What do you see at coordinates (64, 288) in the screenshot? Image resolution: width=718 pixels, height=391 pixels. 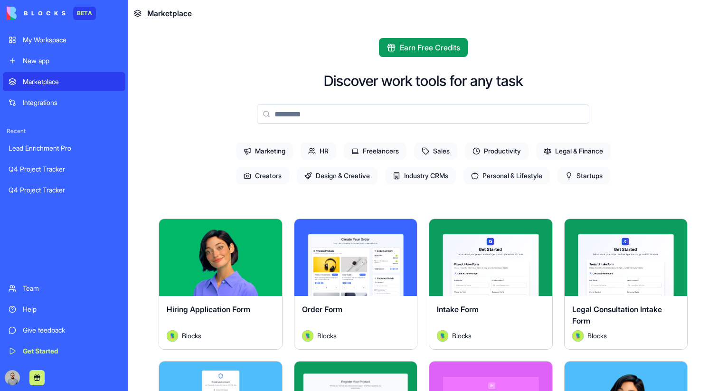 I see `a: Team` at bounding box center [64, 288].